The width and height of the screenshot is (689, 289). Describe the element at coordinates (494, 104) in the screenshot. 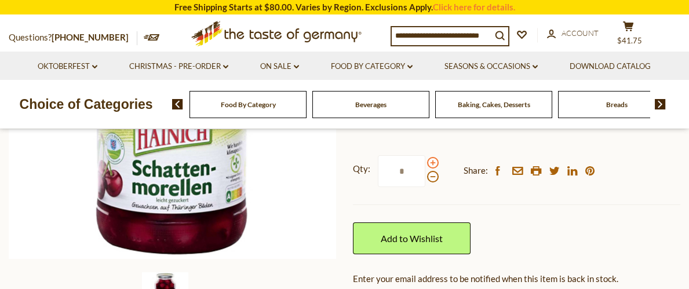

I see `a: Baking, Cakes, Desserts` at that location.